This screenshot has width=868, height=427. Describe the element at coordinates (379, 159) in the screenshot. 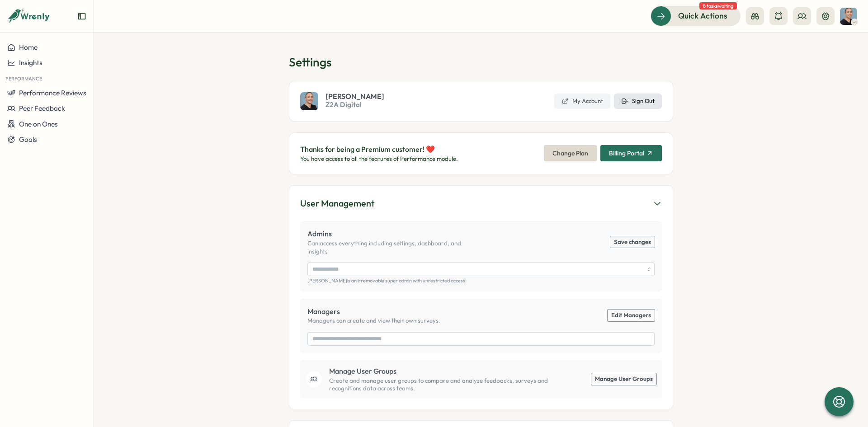

I see `p: You have access to all the features of Performance module.` at that location.